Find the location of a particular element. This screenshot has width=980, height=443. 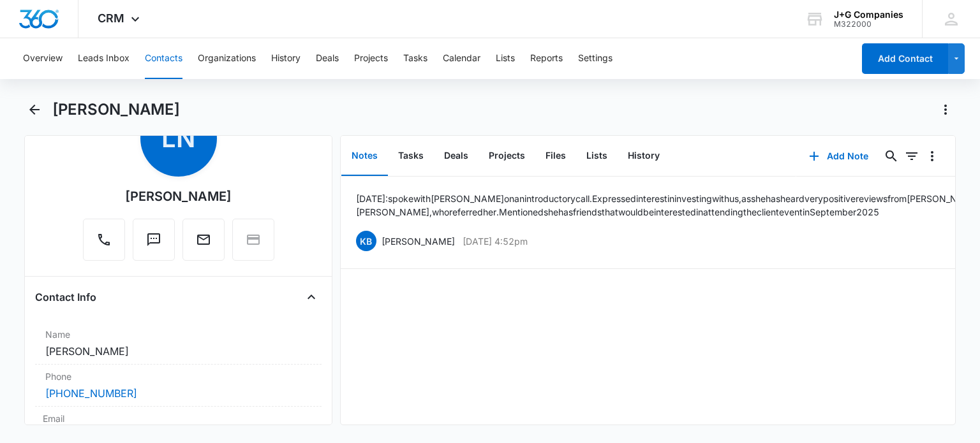

button: Back is located at coordinates (34, 109).